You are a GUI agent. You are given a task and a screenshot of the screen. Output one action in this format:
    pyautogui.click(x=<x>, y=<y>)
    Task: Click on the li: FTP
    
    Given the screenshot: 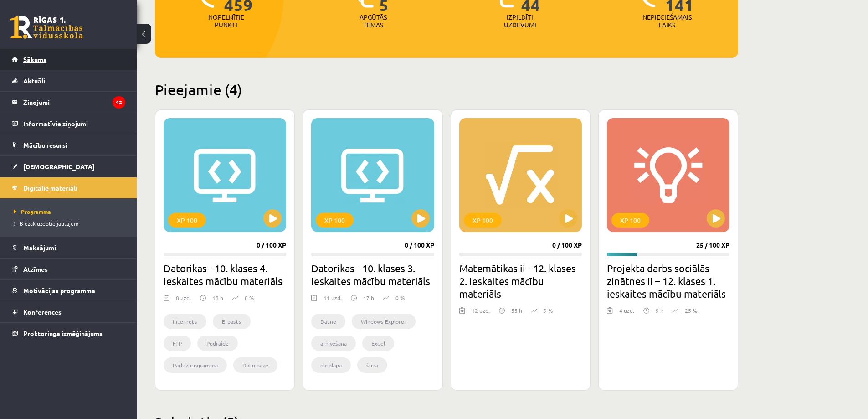 What is the action you would take?
    pyautogui.click(x=178, y=343)
    